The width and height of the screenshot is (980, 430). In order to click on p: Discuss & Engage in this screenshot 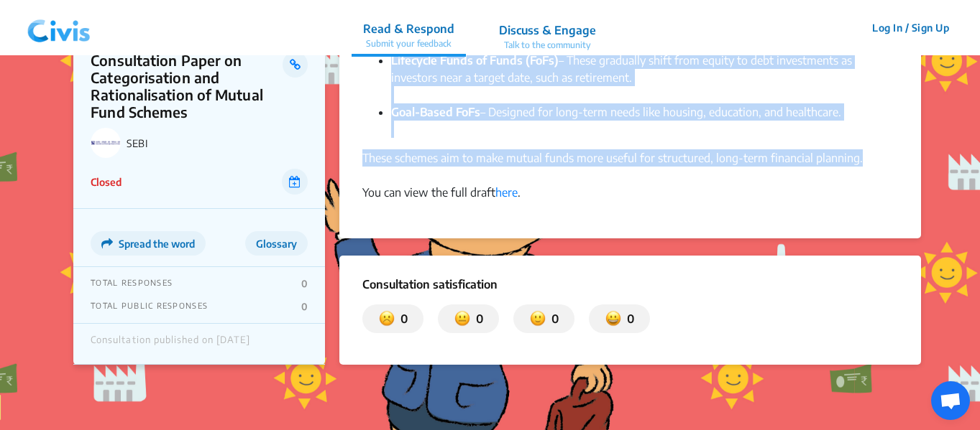, I will do `click(548, 30)`.